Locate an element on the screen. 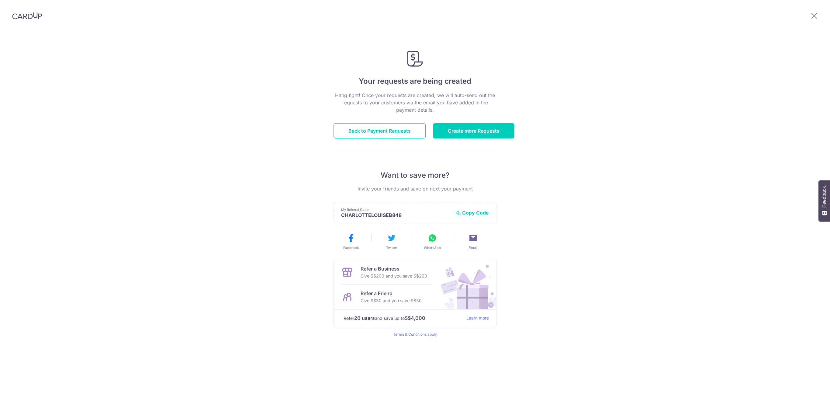 The height and width of the screenshot is (402, 830). button: Feedback - Show survey is located at coordinates (825, 201).